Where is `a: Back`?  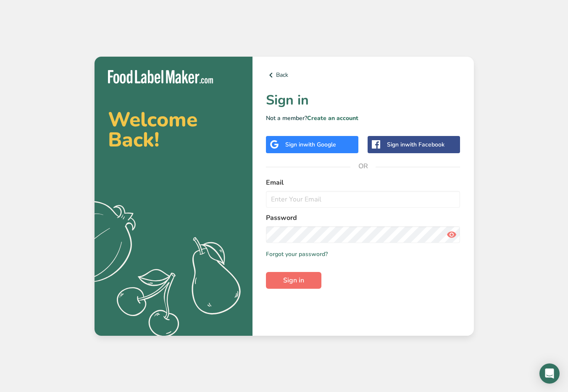
a: Back is located at coordinates (363, 75).